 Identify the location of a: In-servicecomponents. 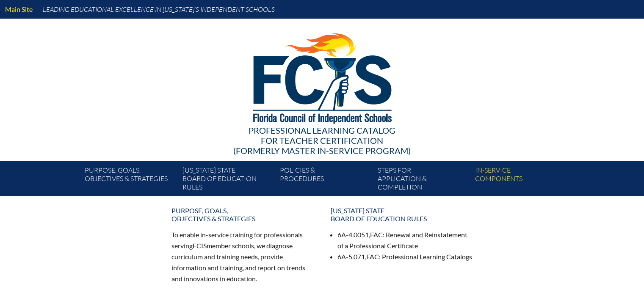
(520, 180).